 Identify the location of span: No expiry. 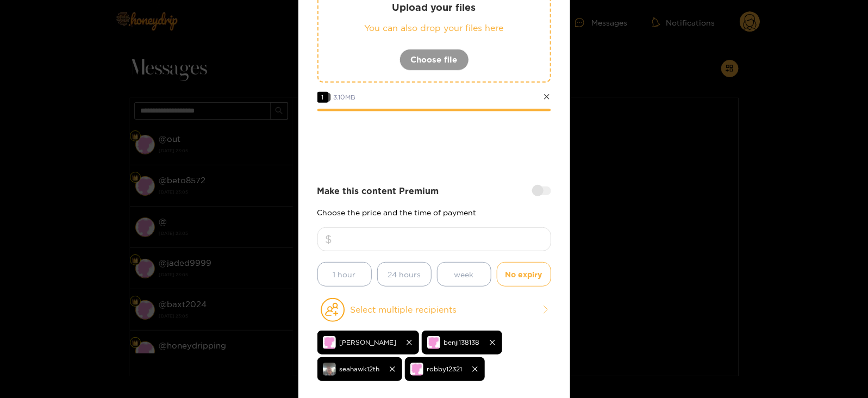
(524, 274).